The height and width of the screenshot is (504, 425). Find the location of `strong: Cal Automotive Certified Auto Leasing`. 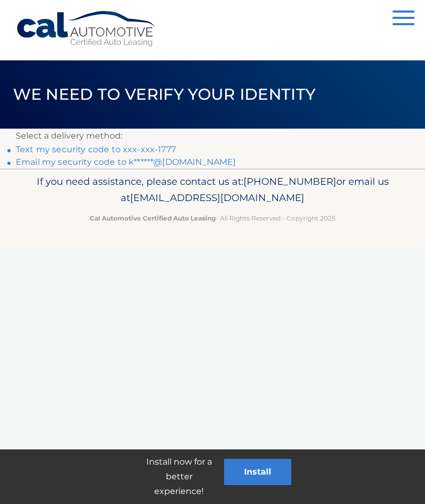

strong: Cal Automotive Certified Auto Leasing is located at coordinates (153, 218).